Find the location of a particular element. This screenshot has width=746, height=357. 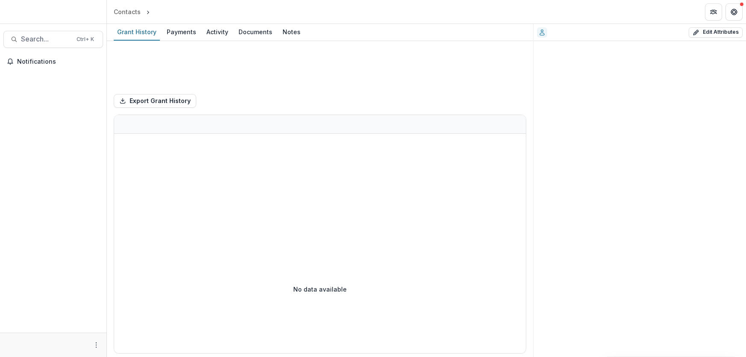

div: Contacts is located at coordinates (127, 12).